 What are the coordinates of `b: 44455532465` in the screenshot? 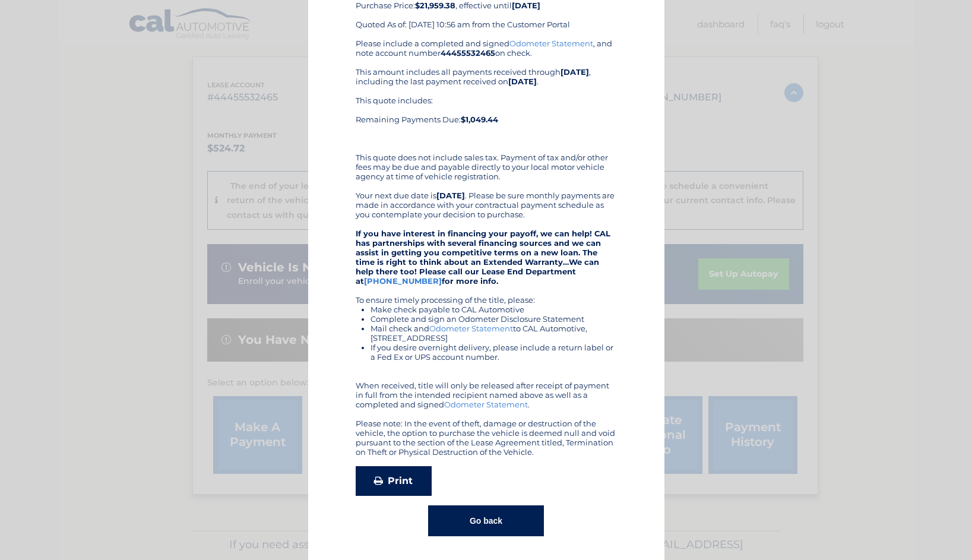 It's located at (468, 53).